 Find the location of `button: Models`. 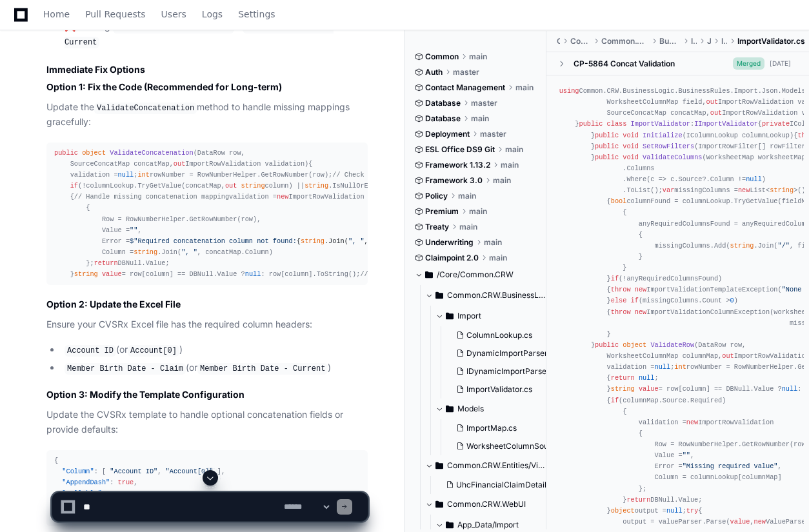

button: Models is located at coordinates (496, 409).